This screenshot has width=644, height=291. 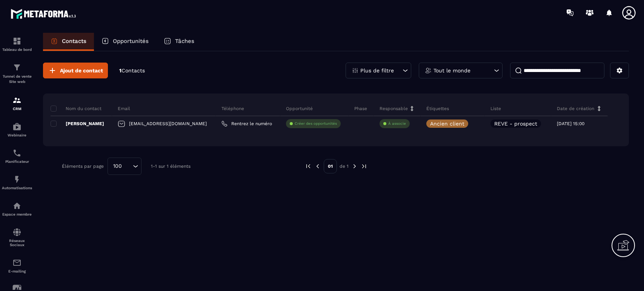 I want to click on p: Date de création, so click(x=575, y=108).